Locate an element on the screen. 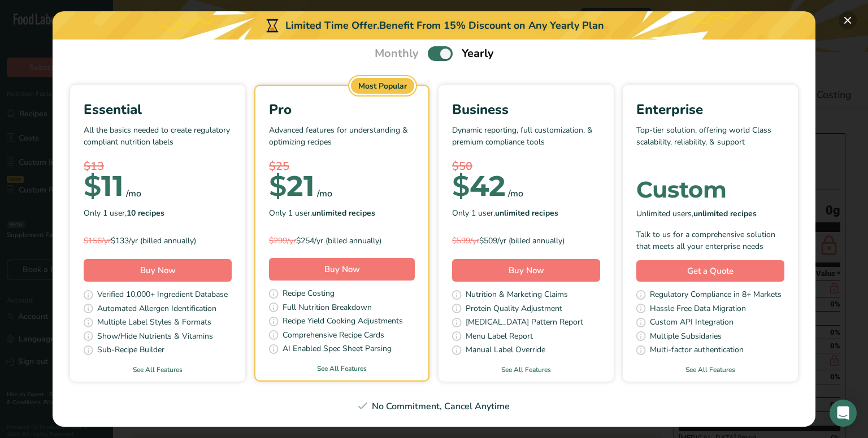 Image resolution: width=868 pixels, height=438 pixels. span: Manual Label Override is located at coordinates (505, 351).